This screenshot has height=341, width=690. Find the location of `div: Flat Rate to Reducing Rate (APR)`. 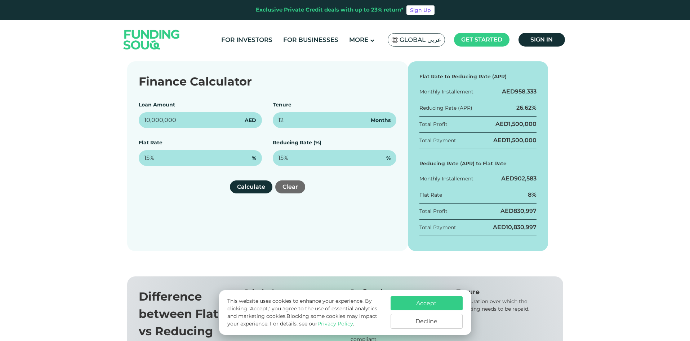

div: Flat Rate to Reducing Rate (APR) is located at coordinates (478, 76).